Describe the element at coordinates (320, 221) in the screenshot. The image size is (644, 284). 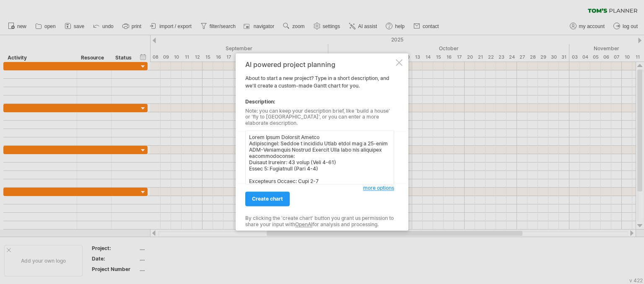
I see `div: By clicking the 'create chart' button you grant us permission to share your input with for analys...` at that location.